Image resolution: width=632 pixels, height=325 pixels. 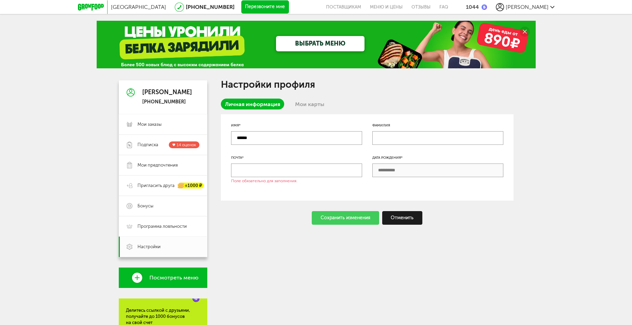 I want to click on span: Бонусы, so click(x=145, y=206).